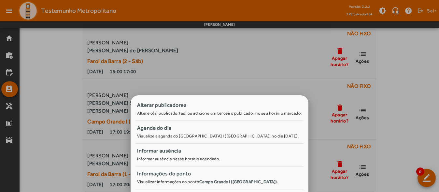 This screenshot has width=439, height=192. Describe the element at coordinates (208, 181) in the screenshot. I see `small: Visualizar informações do ponto .` at that location.